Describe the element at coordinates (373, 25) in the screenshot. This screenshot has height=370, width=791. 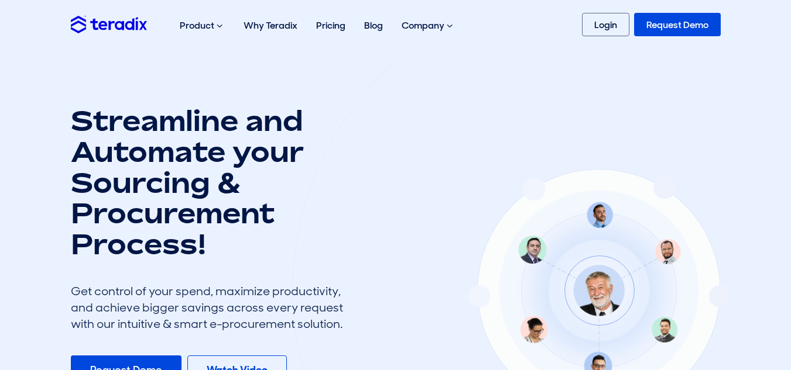
I see `a: Blog` at that location.